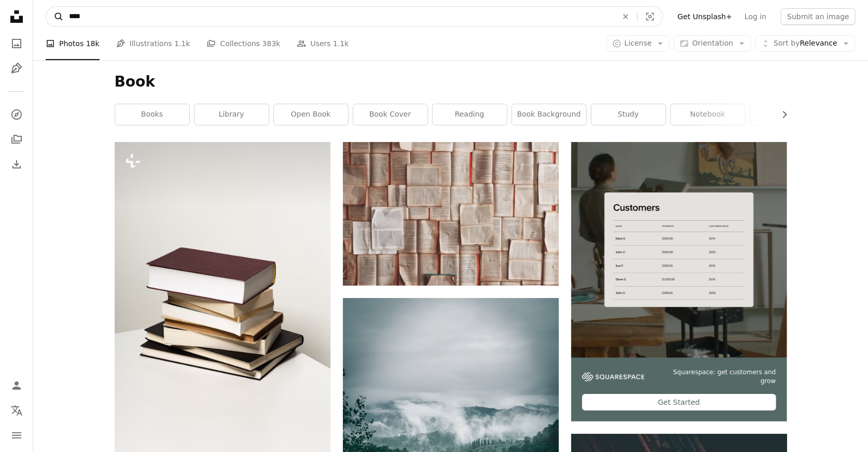 Image resolution: width=868 pixels, height=452 pixels. I want to click on a: Collections 383k, so click(243, 43).